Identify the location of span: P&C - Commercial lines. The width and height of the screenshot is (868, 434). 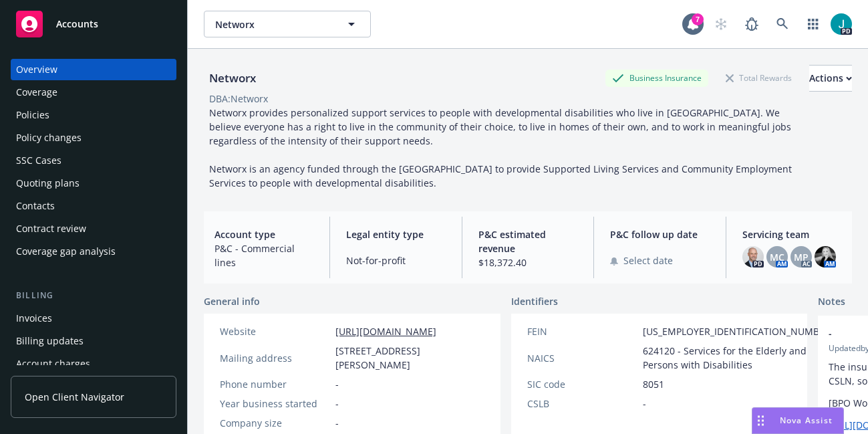
(264, 256).